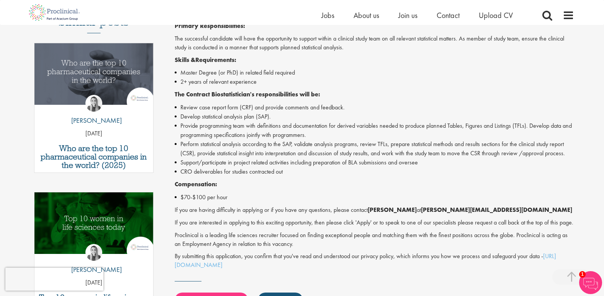 The width and height of the screenshot is (604, 296). I want to click on li: $70-$100 per hour, so click(374, 198).